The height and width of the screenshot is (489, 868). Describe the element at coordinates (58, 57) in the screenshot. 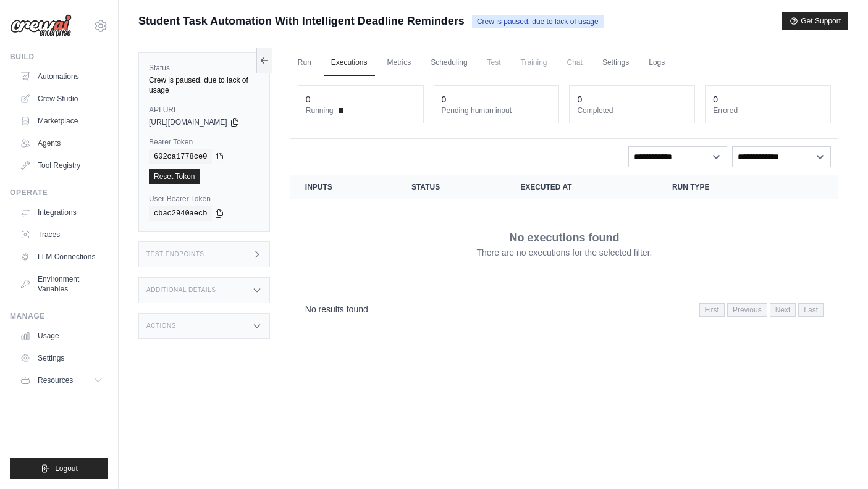

I see `div: Build` at that location.